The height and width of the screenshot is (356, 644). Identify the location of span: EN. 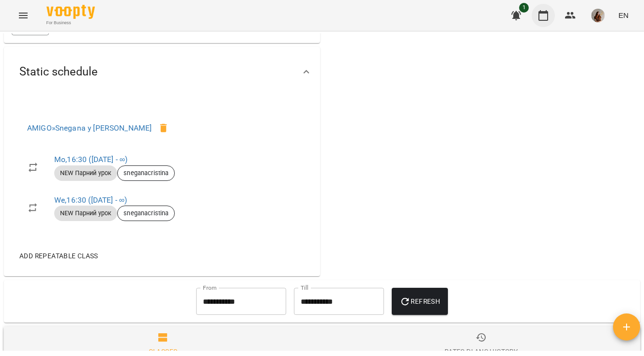
(623, 15).